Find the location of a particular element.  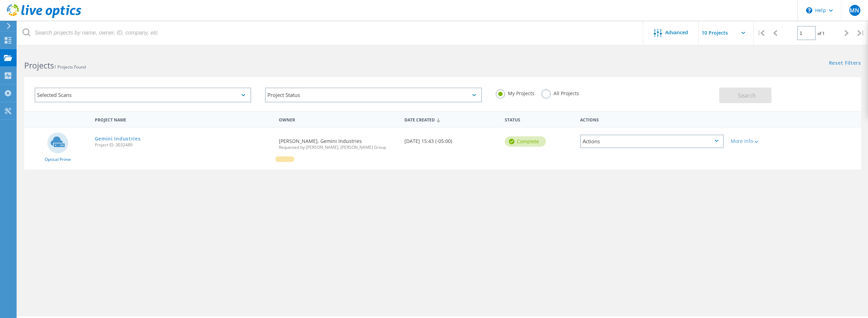

span: Advanced is located at coordinates (677, 32).